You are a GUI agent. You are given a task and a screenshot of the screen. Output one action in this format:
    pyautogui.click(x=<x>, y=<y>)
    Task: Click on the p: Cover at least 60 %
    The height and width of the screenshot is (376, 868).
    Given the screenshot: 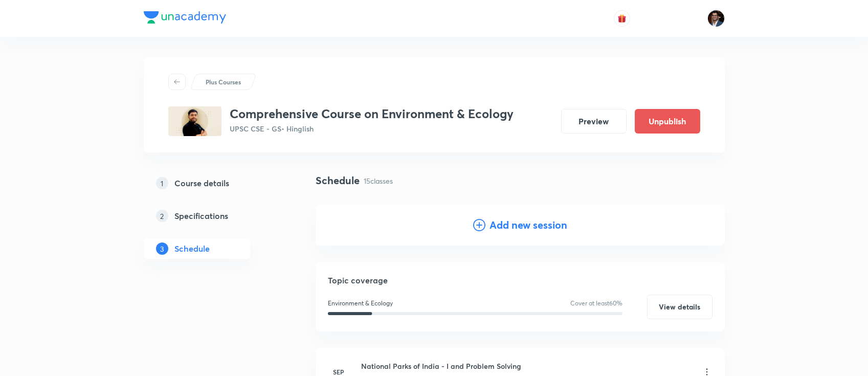 What is the action you would take?
    pyautogui.click(x=597, y=303)
    